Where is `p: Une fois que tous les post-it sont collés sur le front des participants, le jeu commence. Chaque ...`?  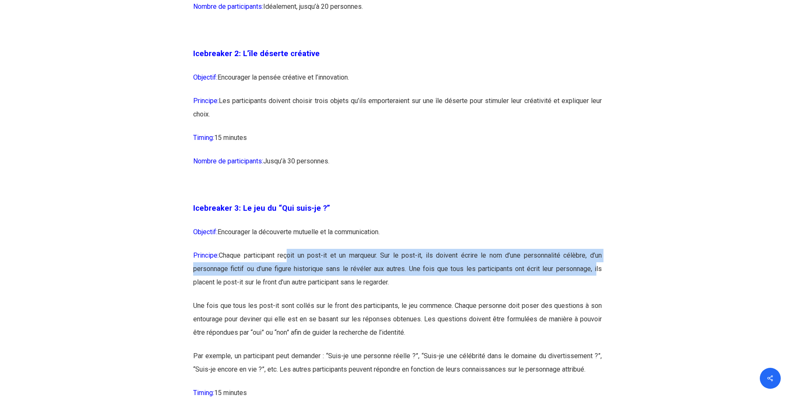
p: Une fois que tous les post-it sont collés sur le front des participants, le jeu commence. Chaque ... is located at coordinates (397, 324).